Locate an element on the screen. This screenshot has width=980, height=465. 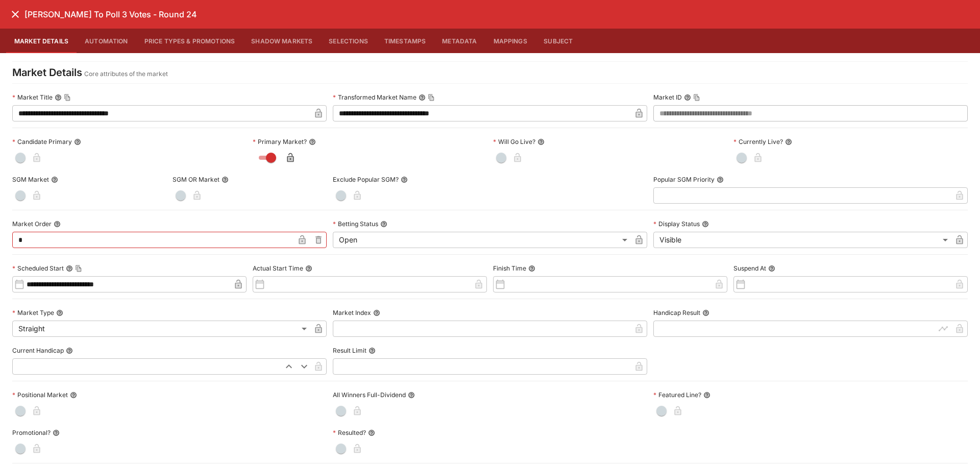
p: Result Limit is located at coordinates (349, 350).